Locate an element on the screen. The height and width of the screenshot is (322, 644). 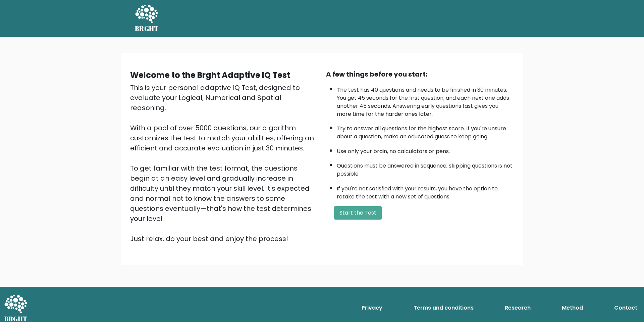
div: A few things before you start: is located at coordinates (420, 74).